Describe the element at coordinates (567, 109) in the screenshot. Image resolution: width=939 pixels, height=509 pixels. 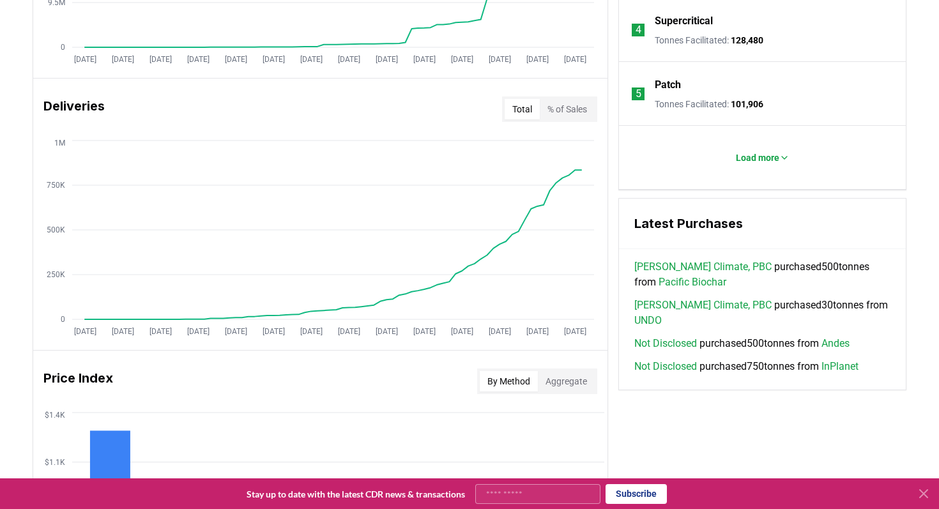
I see `button: % of Sales` at that location.